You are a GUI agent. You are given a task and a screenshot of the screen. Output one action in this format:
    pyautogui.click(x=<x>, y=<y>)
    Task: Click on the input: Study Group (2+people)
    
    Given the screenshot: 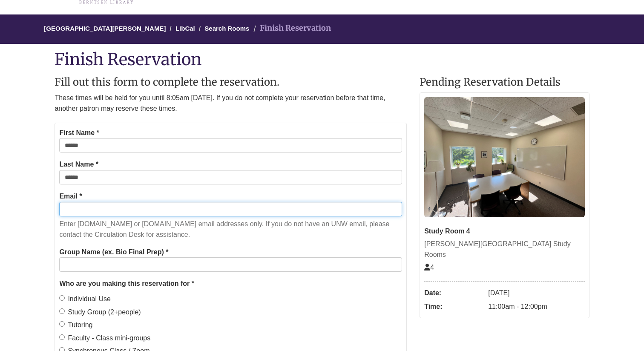 What is the action you would take?
    pyautogui.click(x=62, y=311)
    